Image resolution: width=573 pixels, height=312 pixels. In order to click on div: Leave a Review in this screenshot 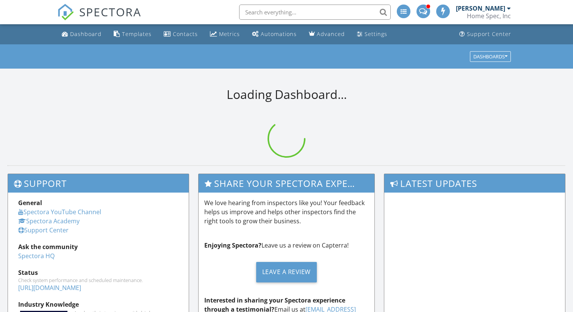, I will do `click(287, 272)`.